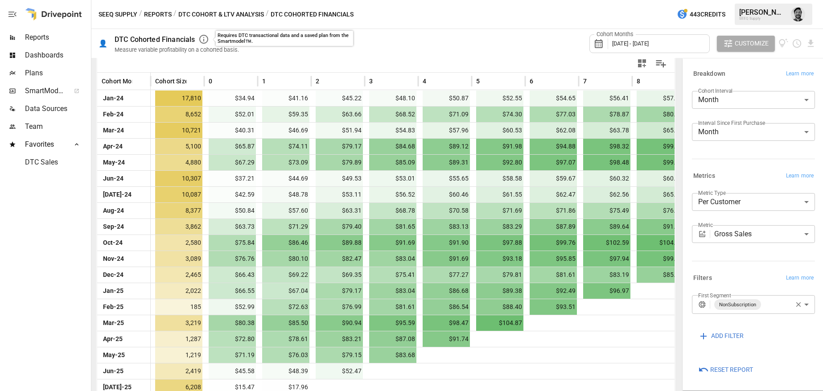 This screenshot has width=823, height=391. What do you see at coordinates (286, 371) in the screenshot?
I see `span: $48.39` at bounding box center [286, 371].